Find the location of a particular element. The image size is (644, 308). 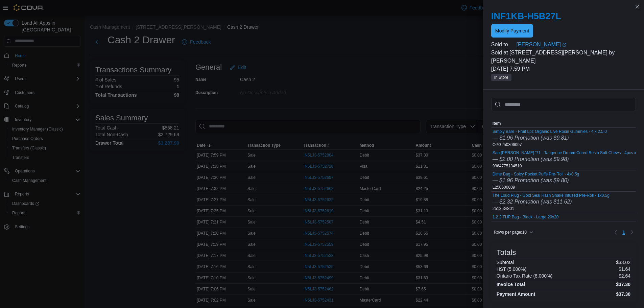

span: Modify Payment is located at coordinates (512, 31).